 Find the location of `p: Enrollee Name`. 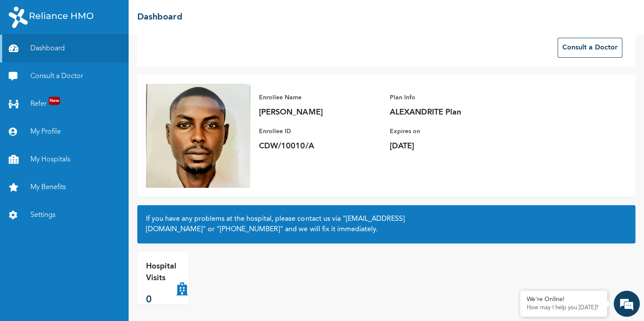

p: Enrollee Name is located at coordinates (319, 98).